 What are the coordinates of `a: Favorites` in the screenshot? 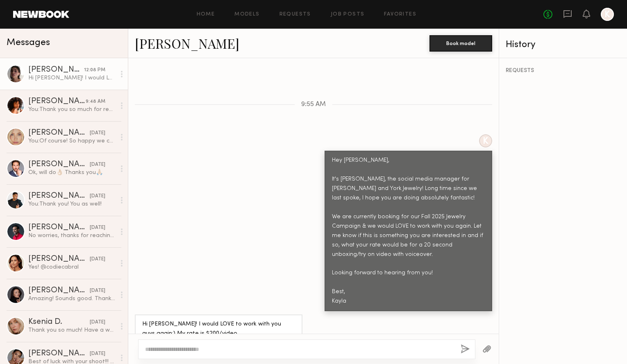 It's located at (400, 14).